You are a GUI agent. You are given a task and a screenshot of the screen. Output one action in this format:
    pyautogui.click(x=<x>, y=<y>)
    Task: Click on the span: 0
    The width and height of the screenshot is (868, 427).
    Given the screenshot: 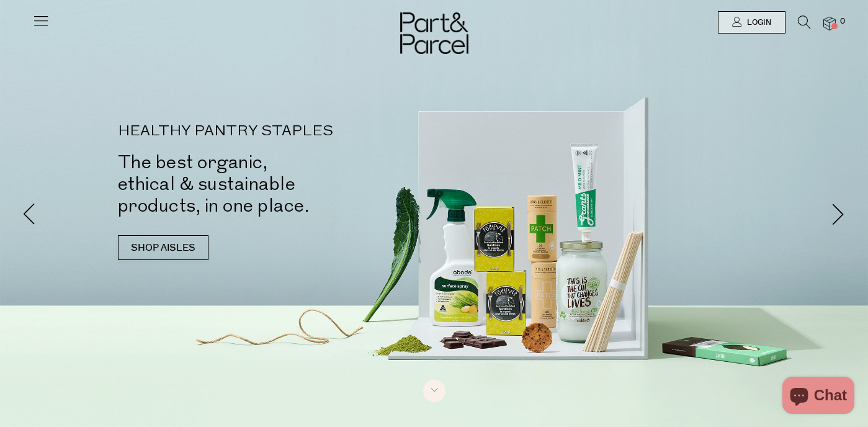 What is the action you would take?
    pyautogui.click(x=843, y=22)
    